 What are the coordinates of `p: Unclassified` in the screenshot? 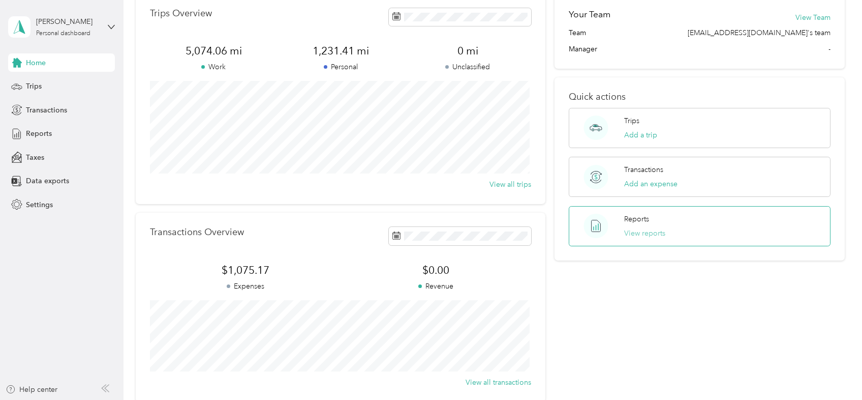 It's located at (468, 67).